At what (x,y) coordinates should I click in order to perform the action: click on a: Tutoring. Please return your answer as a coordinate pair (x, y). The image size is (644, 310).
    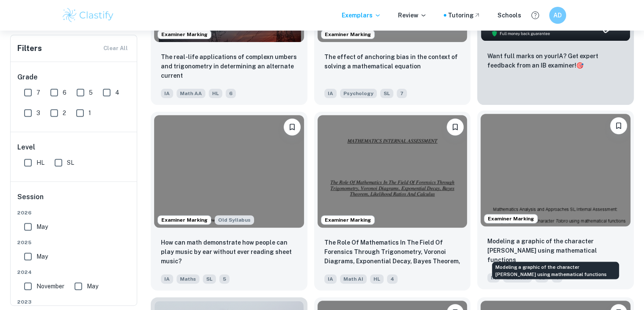
    Looking at the image, I should click on (464, 15).